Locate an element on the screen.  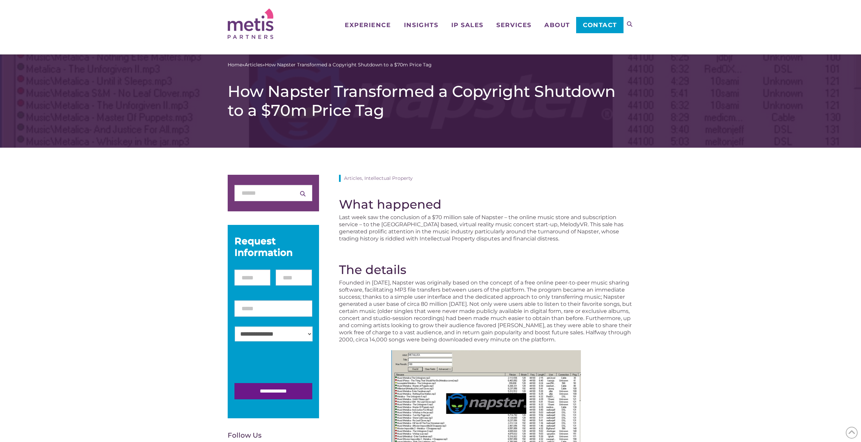
div: Request Information is located at coordinates (273, 246).